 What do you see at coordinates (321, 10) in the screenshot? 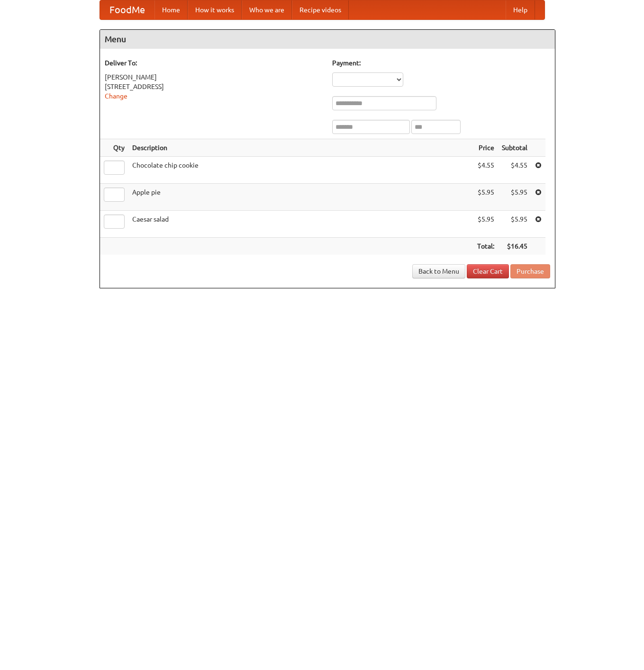
I see `a: Recipe videos` at bounding box center [321, 10].